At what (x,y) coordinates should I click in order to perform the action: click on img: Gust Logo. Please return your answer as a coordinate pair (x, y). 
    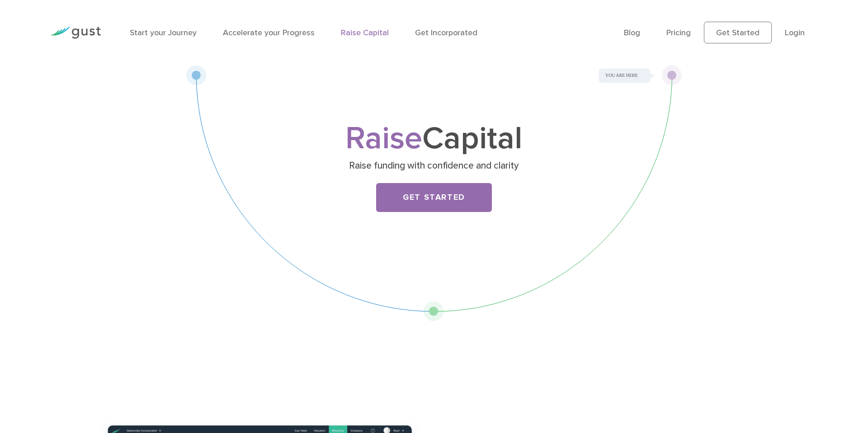
    Looking at the image, I should click on (75, 33).